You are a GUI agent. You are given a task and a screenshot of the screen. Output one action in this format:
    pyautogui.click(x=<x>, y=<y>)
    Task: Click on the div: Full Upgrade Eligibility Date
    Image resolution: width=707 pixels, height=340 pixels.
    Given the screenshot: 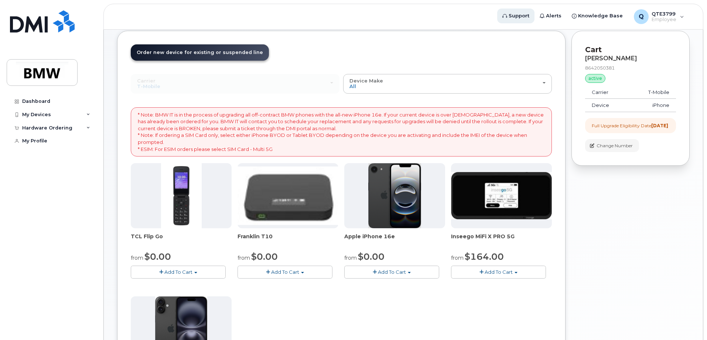 What is the action you would take?
    pyautogui.click(x=630, y=125)
    